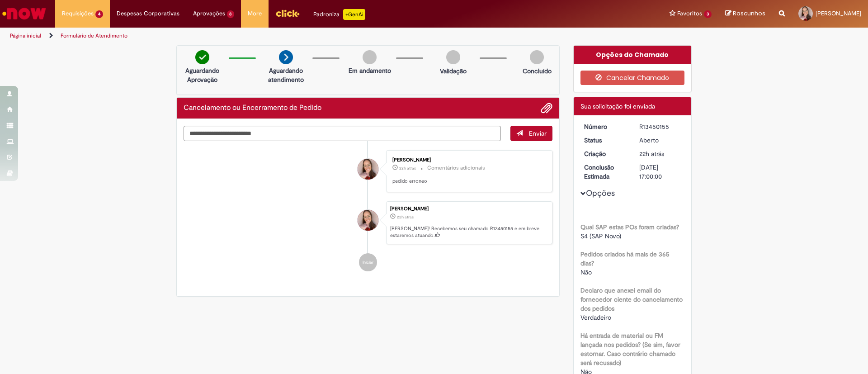  Describe the element at coordinates (368, 210) in the screenshot. I see `ul: Histórico de tíquete` at that location.